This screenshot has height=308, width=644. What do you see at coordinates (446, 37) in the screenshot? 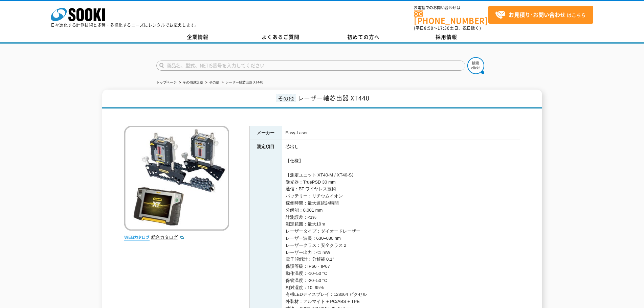
I see `a: 採用情報` at bounding box center [446, 37].